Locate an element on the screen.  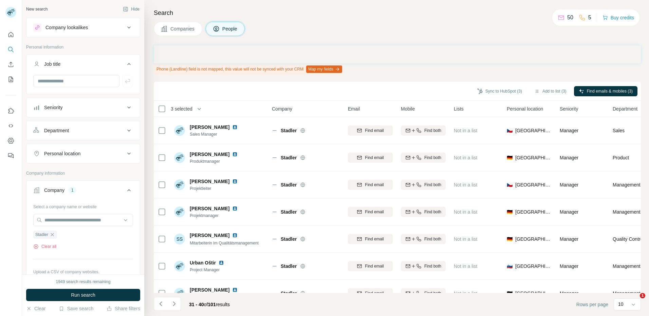
button: Feedback is located at coordinates (11, 156).